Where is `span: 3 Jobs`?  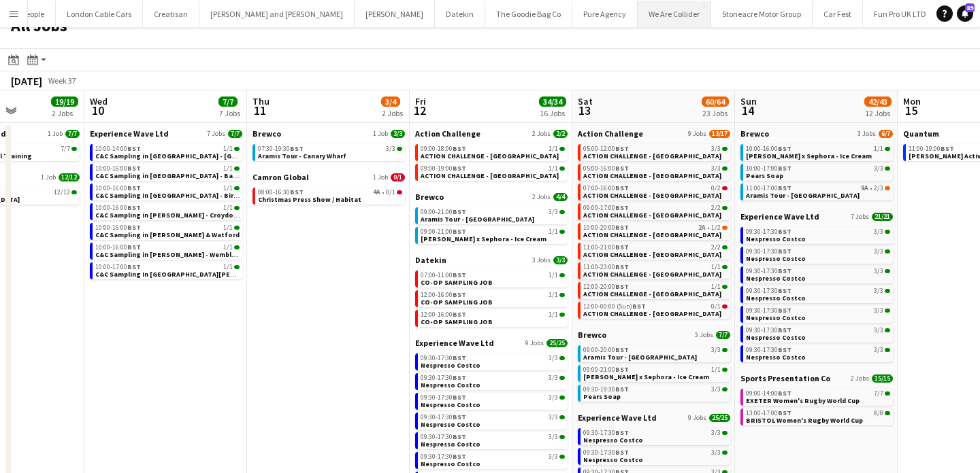 span: 3 Jobs is located at coordinates (867, 134).